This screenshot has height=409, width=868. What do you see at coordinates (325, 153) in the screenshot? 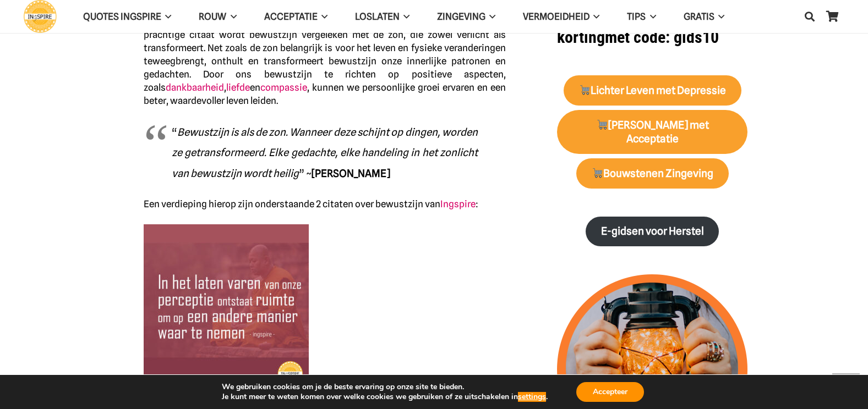
I see `em: Bewustzijn is als de zon. Wanneer deze schijnt op dingen, worden ze getransformeerd. Elke gedacht...` at bounding box center [325, 153].